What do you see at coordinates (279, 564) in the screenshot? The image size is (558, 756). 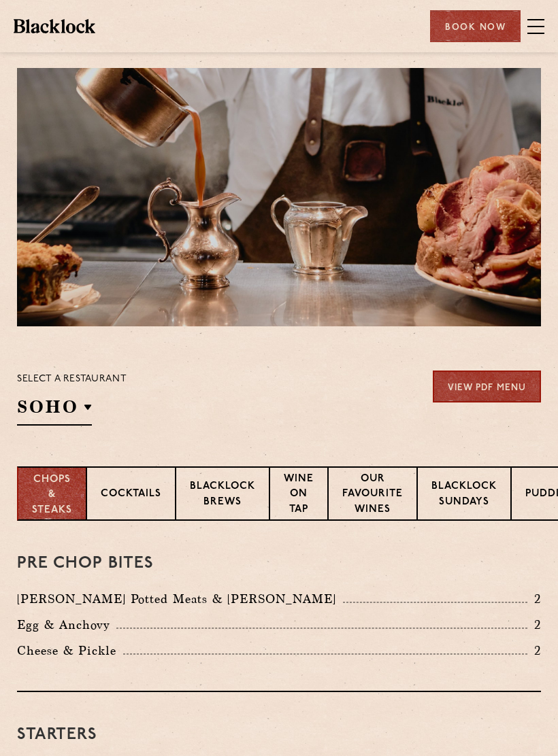 I see `h3: Pre Chop Bites` at bounding box center [279, 564].